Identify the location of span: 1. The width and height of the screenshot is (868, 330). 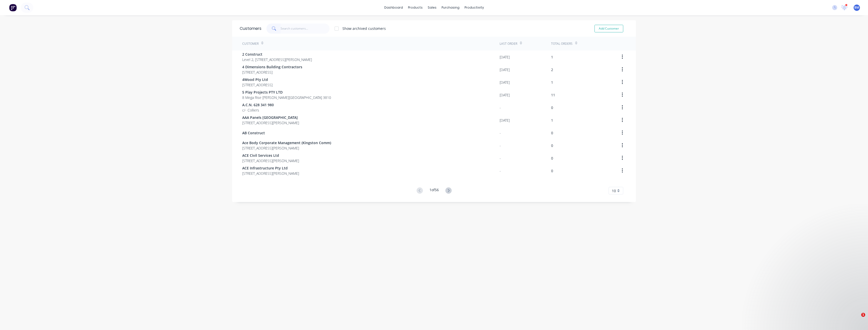
(863, 315).